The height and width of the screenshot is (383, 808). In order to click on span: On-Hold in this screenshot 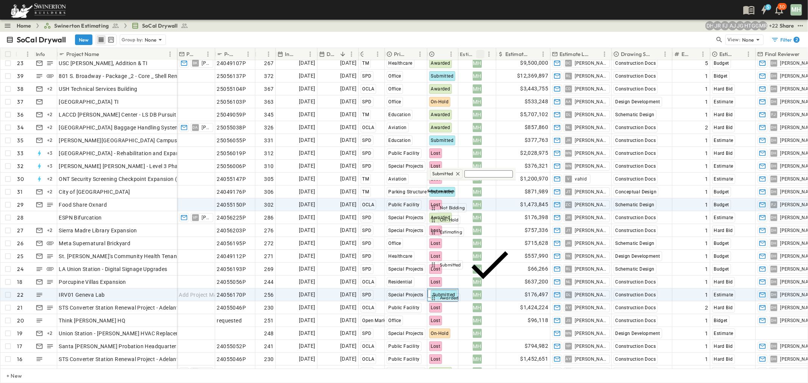, I will do `click(449, 220)`.